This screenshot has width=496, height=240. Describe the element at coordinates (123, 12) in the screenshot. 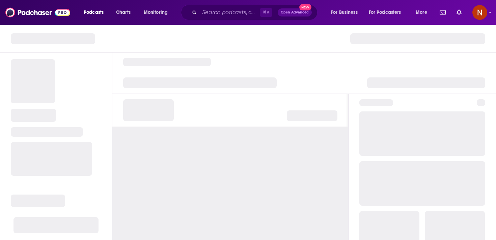

I see `span: Charts` at that location.